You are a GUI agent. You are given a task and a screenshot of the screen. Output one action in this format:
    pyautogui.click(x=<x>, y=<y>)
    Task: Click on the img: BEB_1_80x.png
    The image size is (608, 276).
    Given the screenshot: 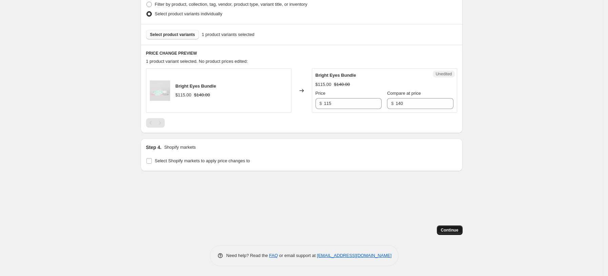 What is the action you would take?
    pyautogui.click(x=160, y=90)
    